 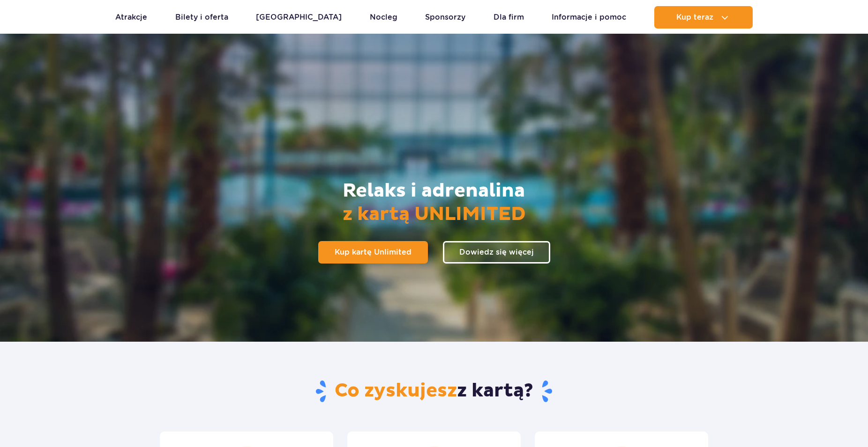 I want to click on span: Kup kartę Unlimited, so click(x=373, y=253).